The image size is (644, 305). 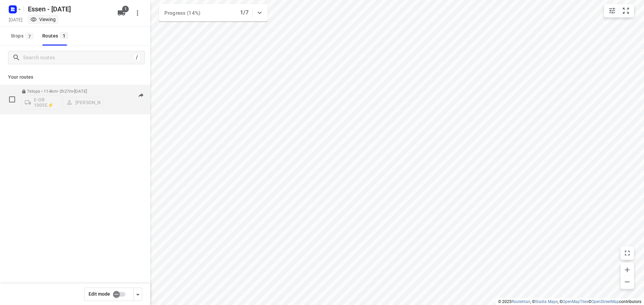 I want to click on a: OpenMapTiles, so click(x=575, y=302).